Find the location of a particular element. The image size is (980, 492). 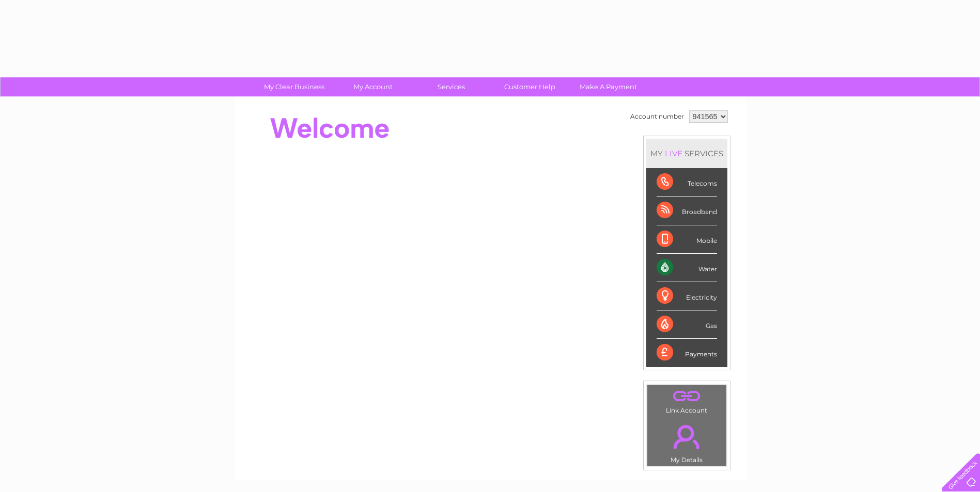

td: Account number is located at coordinates (657, 116).